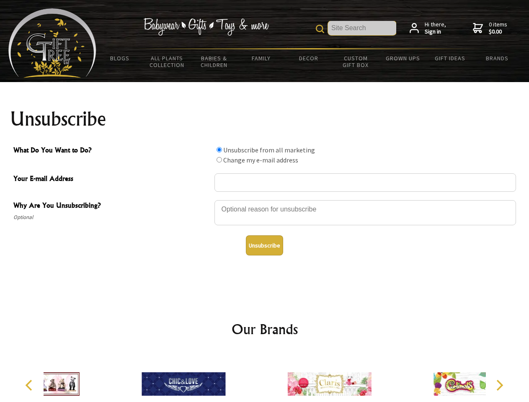 The width and height of the screenshot is (529, 402). Describe the element at coordinates (206, 27) in the screenshot. I see `img: Babywear - Gifts - Toys & more` at that location.